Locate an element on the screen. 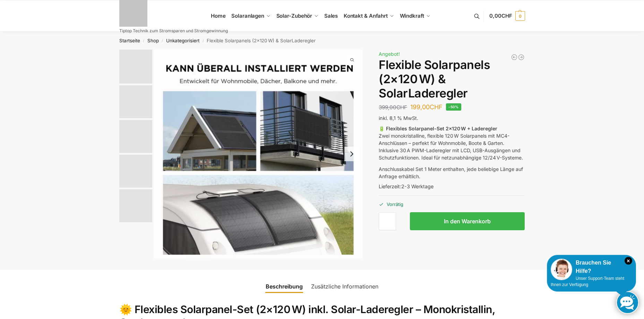  a: Balkonkraftwerk 890/600 Watt bificial Glas/Glas is located at coordinates (515, 57).